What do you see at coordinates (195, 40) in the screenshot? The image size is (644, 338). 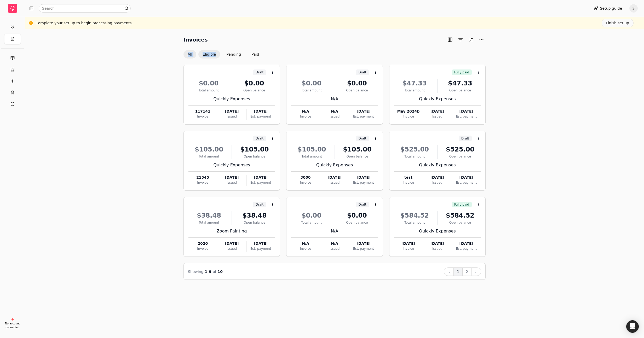 I see `h2: Invoices` at bounding box center [195, 40].